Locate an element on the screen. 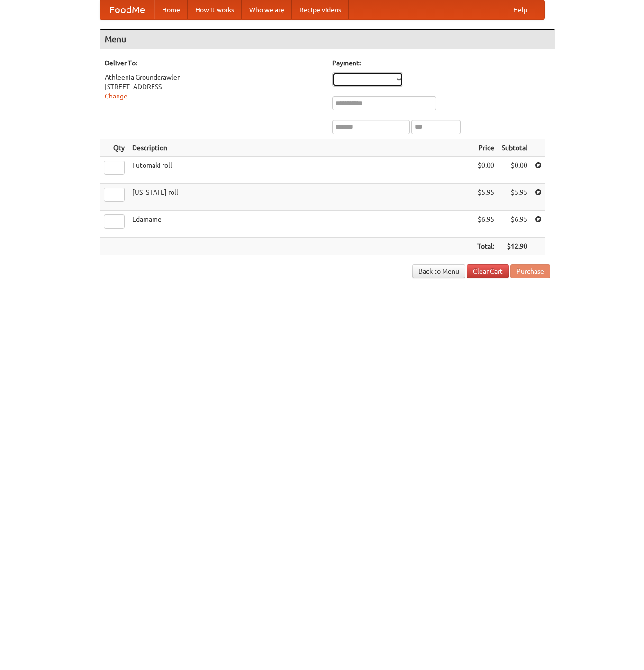 This screenshot has width=644, height=670. th: Description is located at coordinates (301, 148).